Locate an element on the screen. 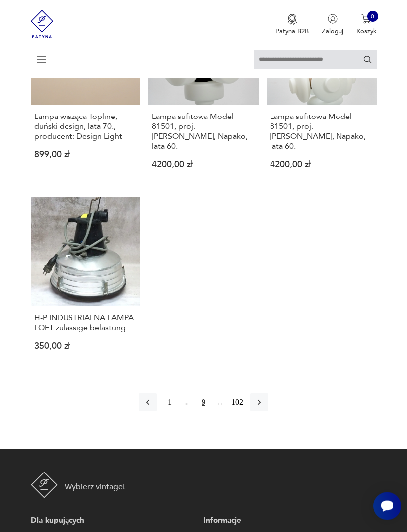  img: Patyna - sklep z meblami i dekoracjami vintage is located at coordinates (44, 486).